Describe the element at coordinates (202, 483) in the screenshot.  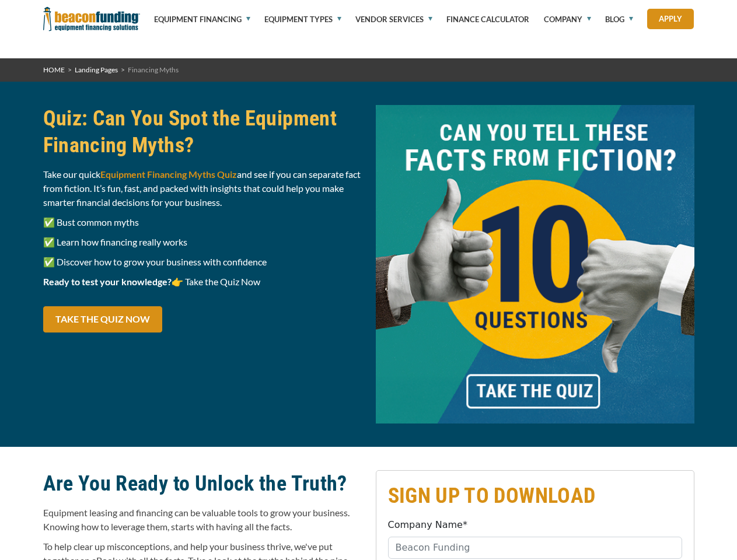
I see `h2: Are You Ready to Unlock the Truth?` at that location.